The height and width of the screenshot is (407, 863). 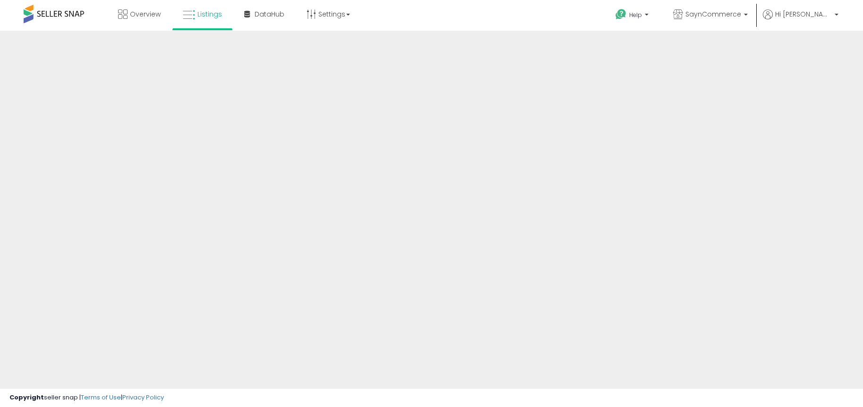 What do you see at coordinates (269, 14) in the screenshot?
I see `span: DataHub` at bounding box center [269, 14].